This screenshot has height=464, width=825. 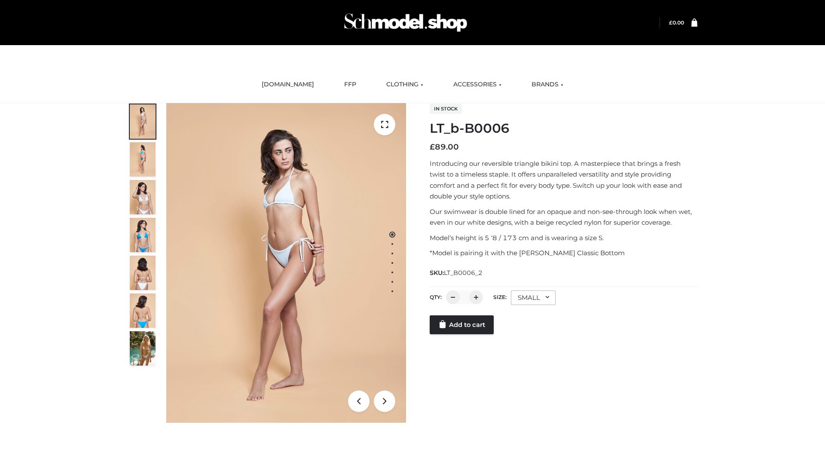 What do you see at coordinates (563, 128) in the screenshot?
I see `h1: LT_b-B0006` at bounding box center [563, 128].